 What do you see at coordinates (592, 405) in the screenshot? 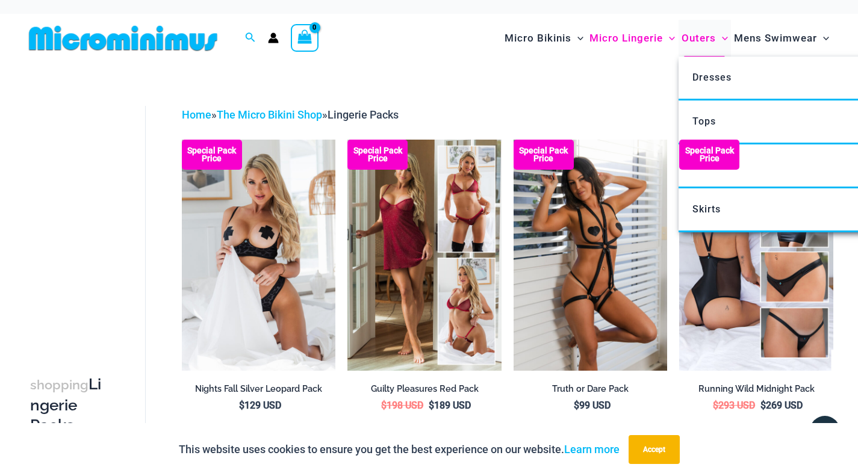
I see `bdi: 99 USD` at bounding box center [592, 405].